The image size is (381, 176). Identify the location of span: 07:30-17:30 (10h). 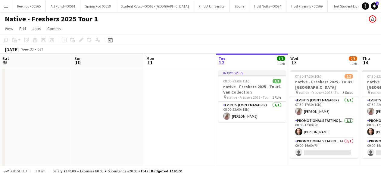
(308, 76).